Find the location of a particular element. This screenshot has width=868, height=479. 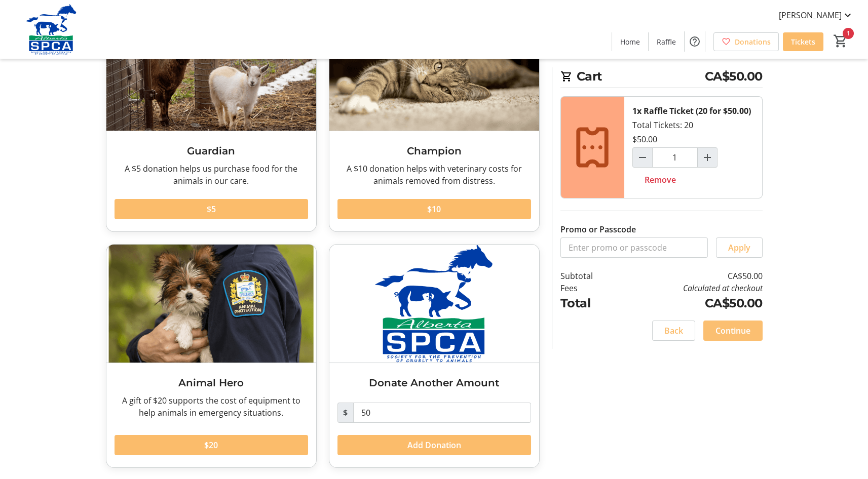

span: Tickets is located at coordinates (803, 42).